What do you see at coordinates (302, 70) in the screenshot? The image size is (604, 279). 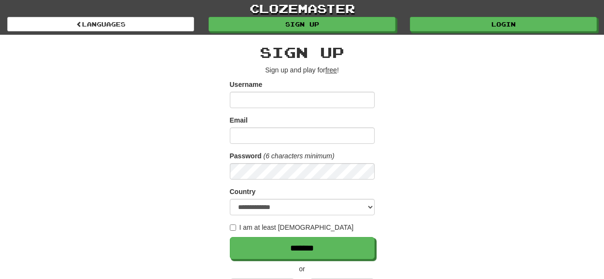 I see `p: Sign up and play for !` at bounding box center [302, 70].